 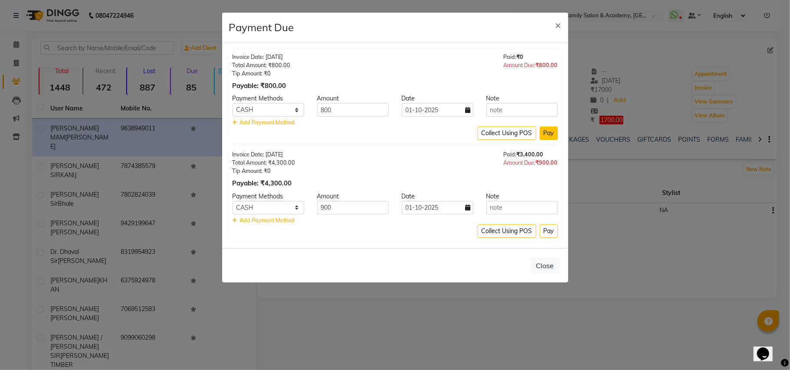 What do you see at coordinates (261, 65) in the screenshot?
I see `div: Total Amount: ₹800.00` at bounding box center [261, 65].